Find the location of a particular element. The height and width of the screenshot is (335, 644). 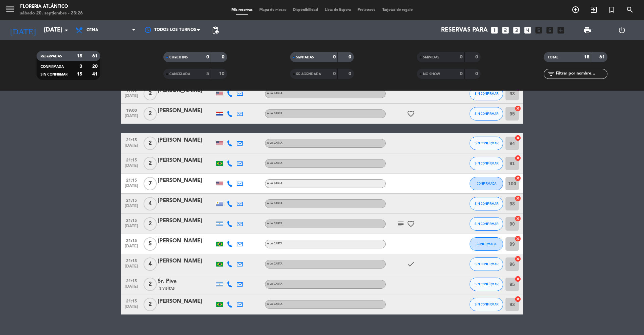

i: add_circle_outline is located at coordinates (576, 10).